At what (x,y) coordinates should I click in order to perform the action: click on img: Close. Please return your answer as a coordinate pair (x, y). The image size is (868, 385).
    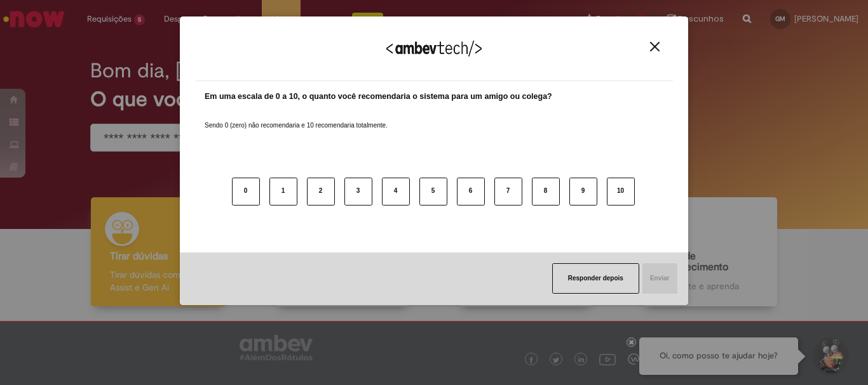
    Looking at the image, I should click on (654, 47).